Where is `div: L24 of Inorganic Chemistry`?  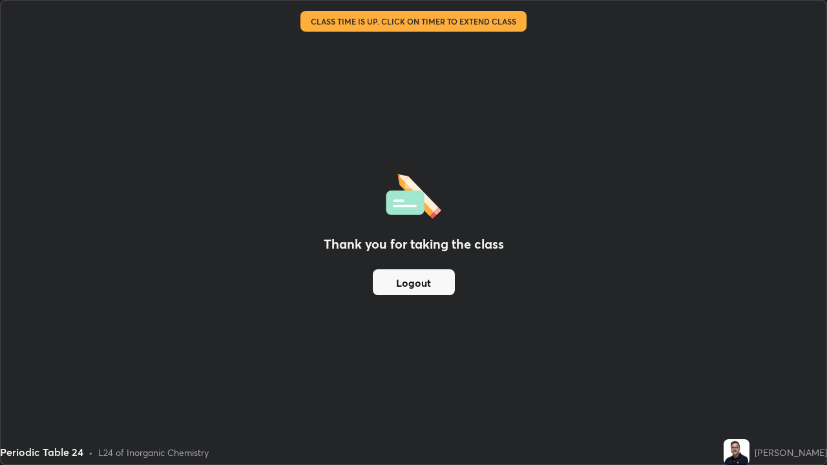
div: L24 of Inorganic Chemistry is located at coordinates (153, 452).